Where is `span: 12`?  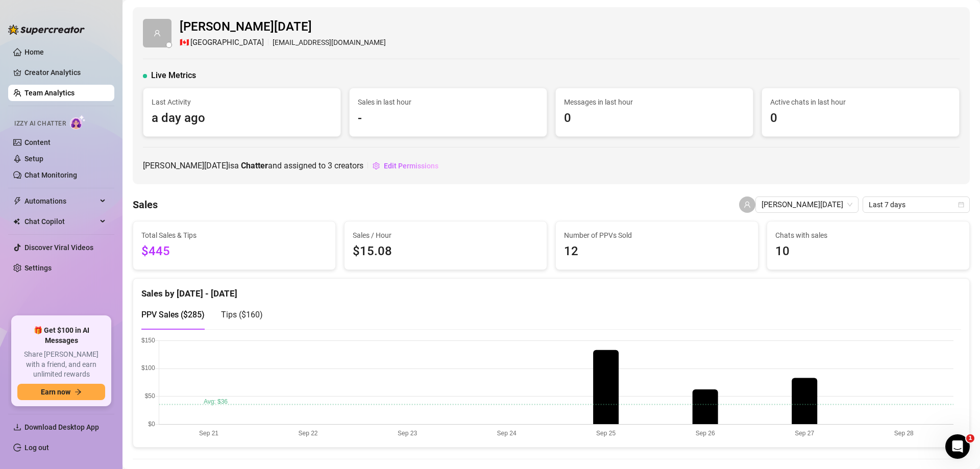 span: 12 is located at coordinates (657, 251).